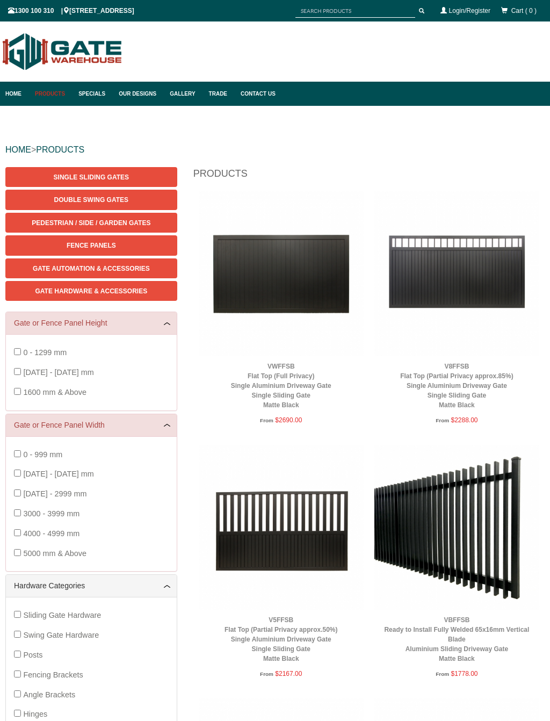  I want to click on a: Double Swing Gates, so click(91, 199).